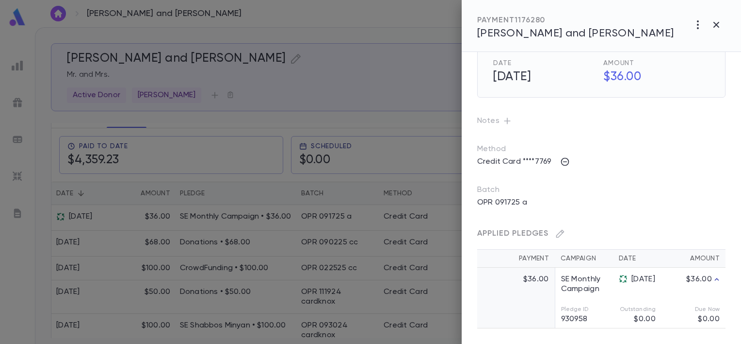  What do you see at coordinates (502, 202) in the screenshot?
I see `p: OPR 091725 a` at bounding box center [502, 202].